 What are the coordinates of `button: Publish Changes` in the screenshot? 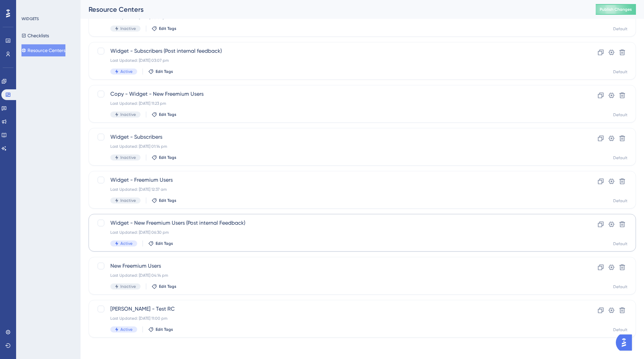 It's located at (617, 9).